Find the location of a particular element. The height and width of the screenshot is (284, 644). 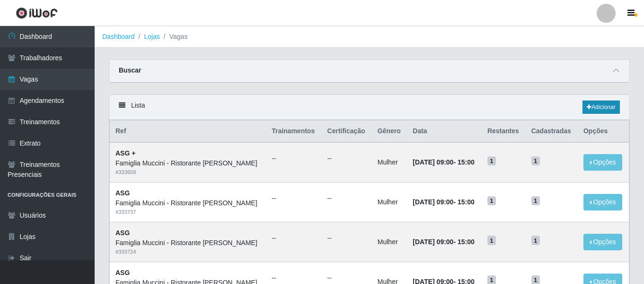

div: # 333724 is located at coordinates (188, 251).